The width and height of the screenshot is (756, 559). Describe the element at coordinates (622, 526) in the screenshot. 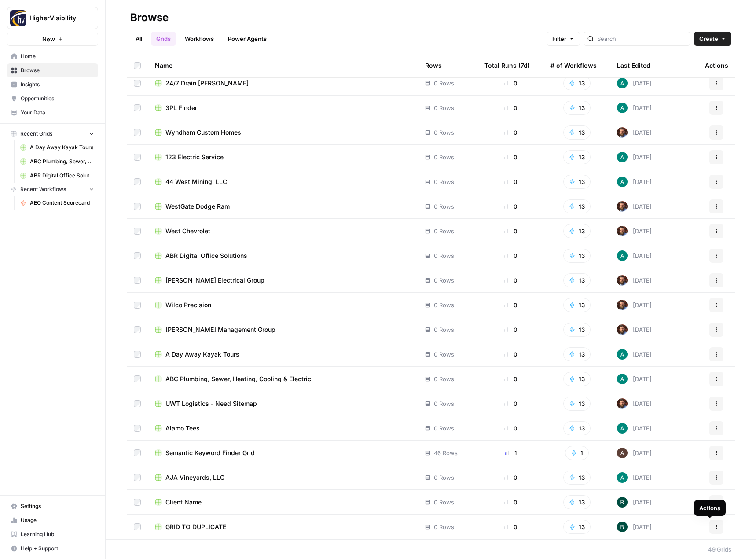

I see `img: wzqv5aa18vwnn3kdzjmhxjainaca` at that location.